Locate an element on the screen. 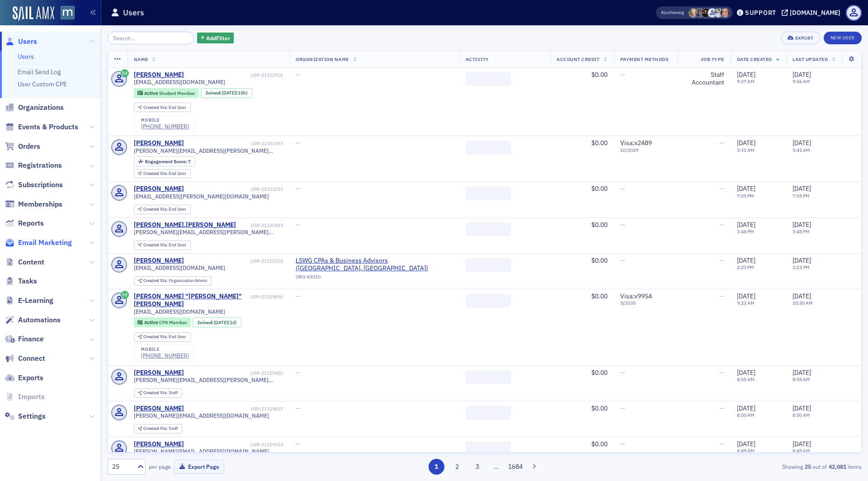 The image size is (868, 481). span: Memberships is located at coordinates (40, 204).